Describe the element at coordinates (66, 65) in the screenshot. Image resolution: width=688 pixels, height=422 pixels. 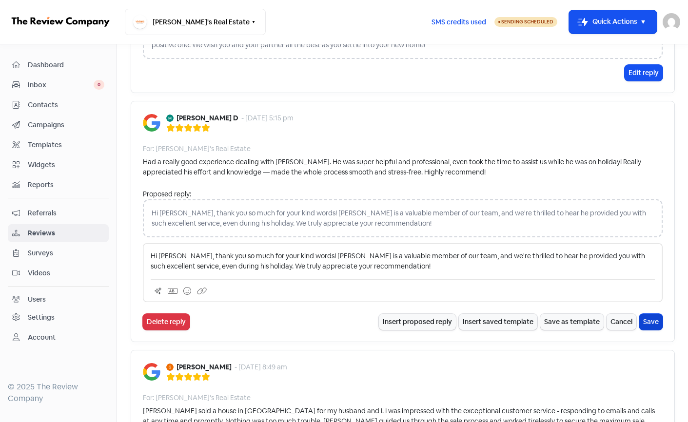
I see `span: Dashboard` at that location.